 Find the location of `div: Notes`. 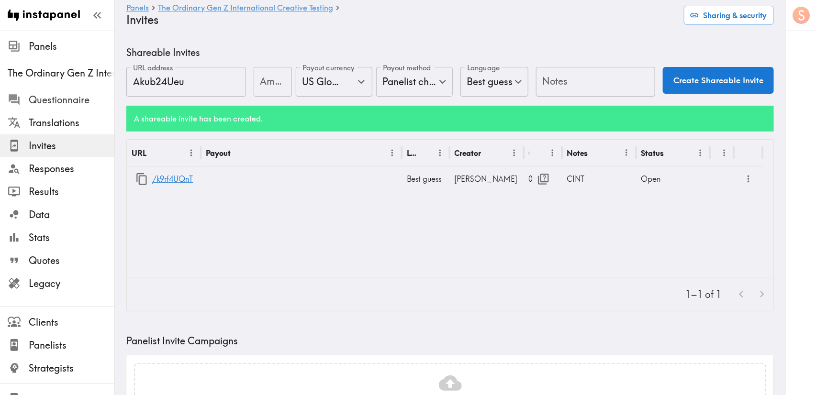

div: Notes is located at coordinates (578, 153).